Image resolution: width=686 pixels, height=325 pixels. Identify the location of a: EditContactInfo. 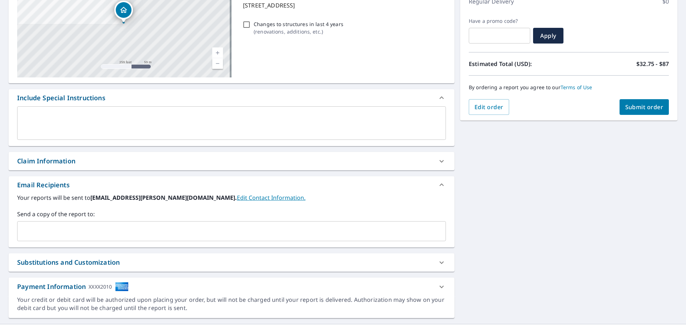
(271, 198).